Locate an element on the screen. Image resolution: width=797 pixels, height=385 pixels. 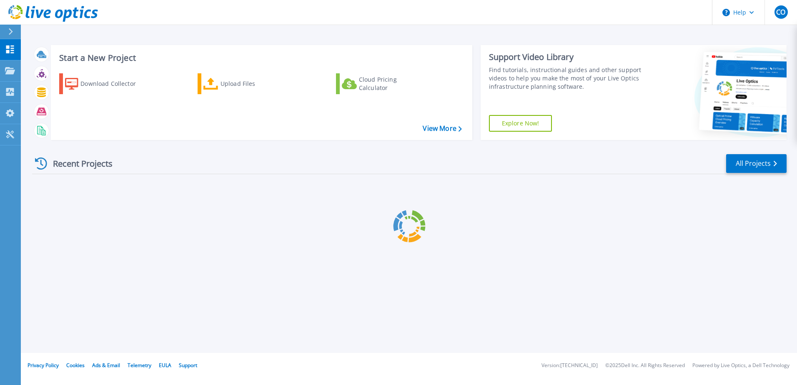
a: Explore Now! is located at coordinates (521, 123).